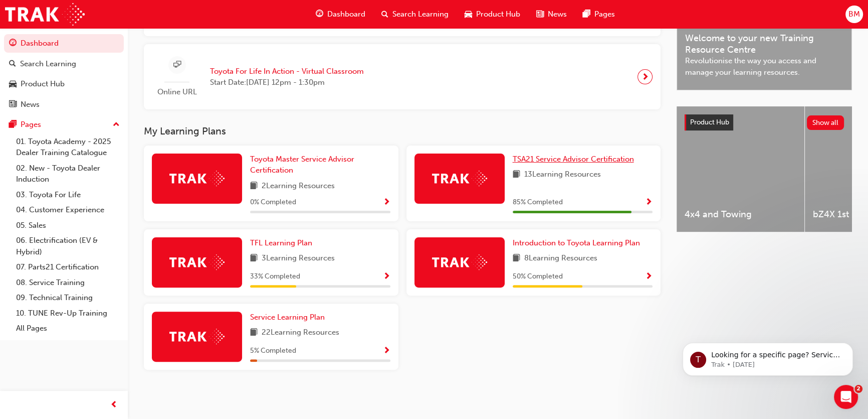  What do you see at coordinates (68, 267) in the screenshot?
I see `a: 07. Parts21 Certification` at bounding box center [68, 267].